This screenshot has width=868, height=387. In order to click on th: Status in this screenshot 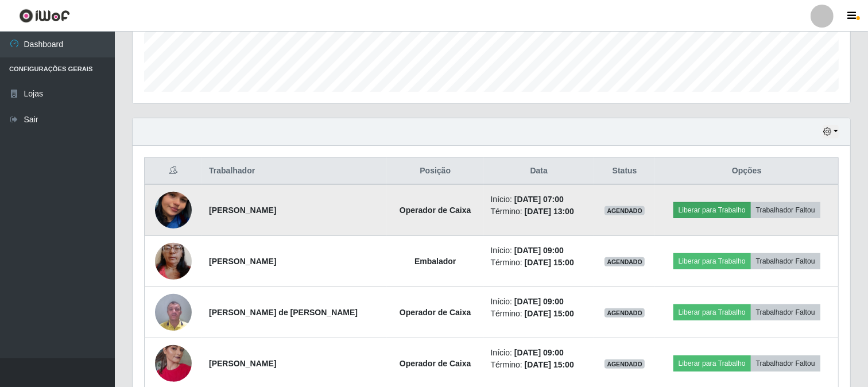, I will do `click(625, 171)`.